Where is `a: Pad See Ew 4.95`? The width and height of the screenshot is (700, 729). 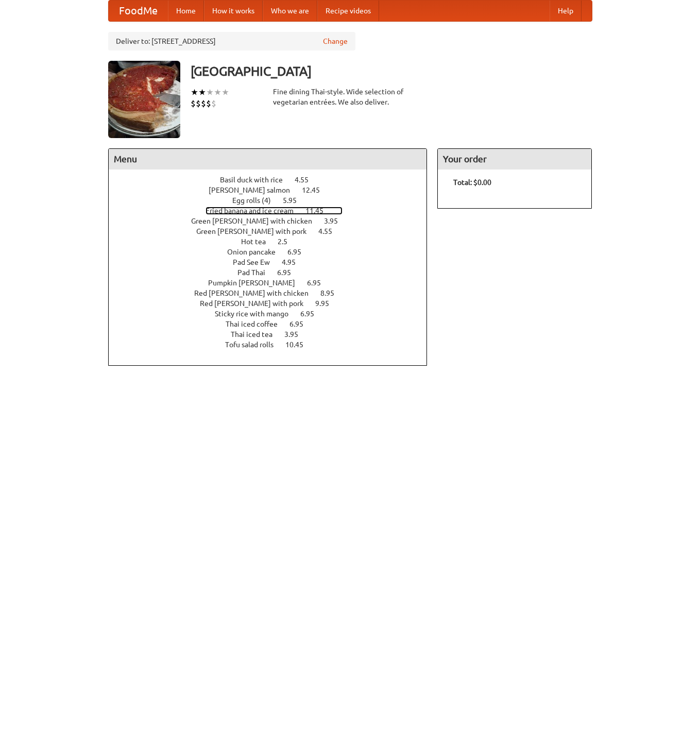
a: Pad See Ew 4.95 is located at coordinates (274, 262).